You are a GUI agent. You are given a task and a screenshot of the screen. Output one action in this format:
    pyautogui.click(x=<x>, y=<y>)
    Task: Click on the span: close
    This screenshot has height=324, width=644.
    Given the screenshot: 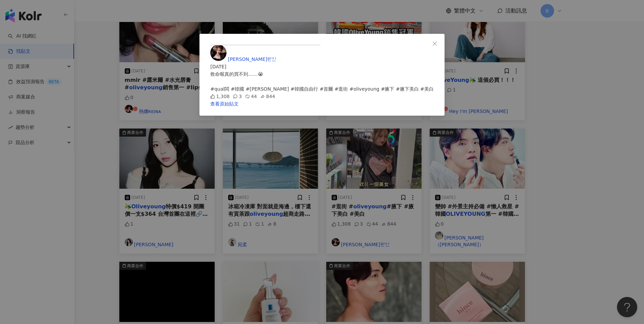 What is the action you would take?
    pyautogui.click(x=435, y=44)
    